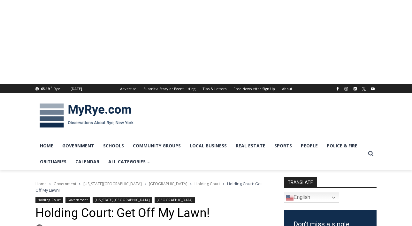 The image size is (412, 226). I want to click on button: View Search Form, so click(370, 154).